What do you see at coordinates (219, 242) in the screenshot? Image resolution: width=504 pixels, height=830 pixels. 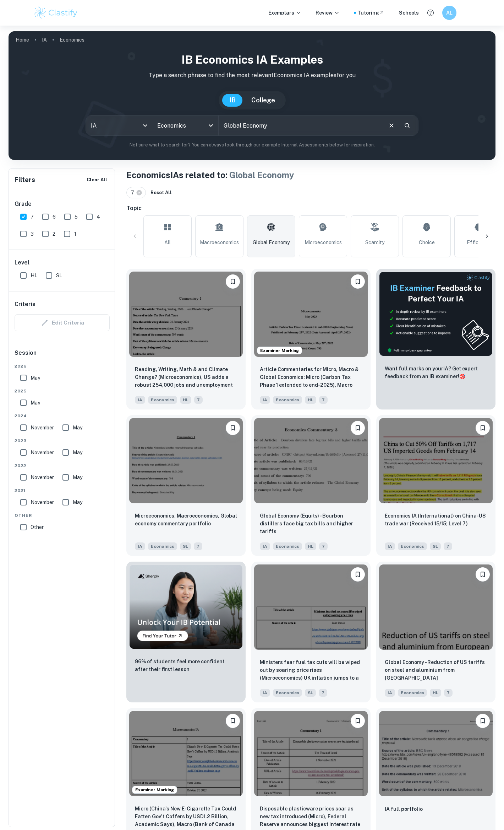 I see `span: Macroeconomics` at bounding box center [219, 242].